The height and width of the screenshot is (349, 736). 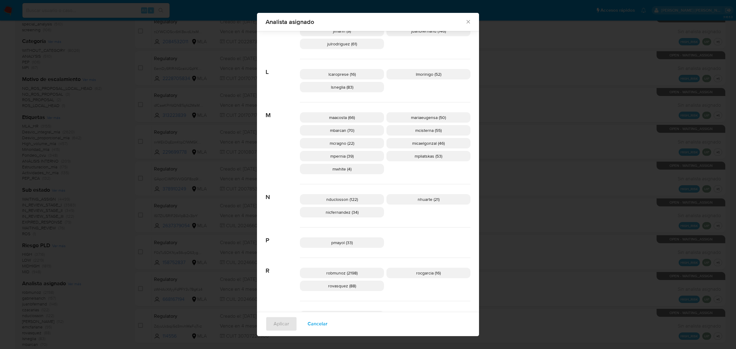 I want to click on span: mpernia (39), so click(x=342, y=156).